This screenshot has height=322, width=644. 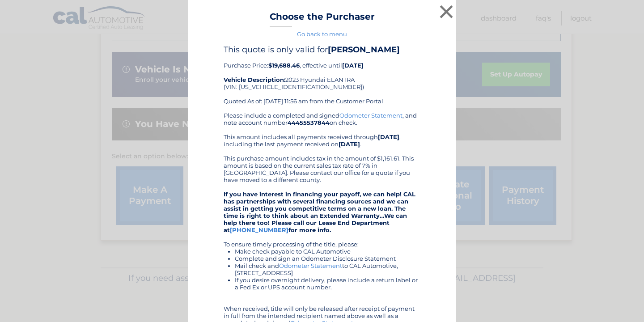 What do you see at coordinates (319, 212) in the screenshot?
I see `strong: If you have interest in financing your payoff, we can help! CAL has partnerships with several fin...` at bounding box center [319, 212].